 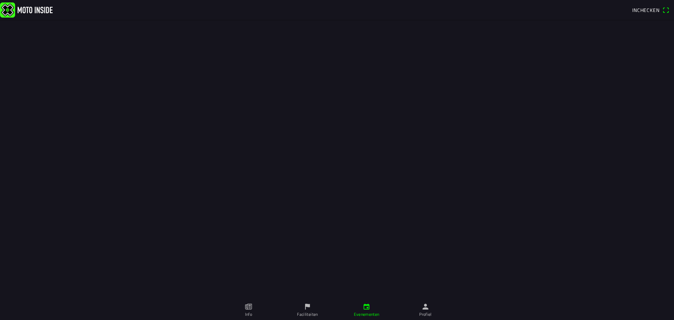 I want to click on span: Inchecken, so click(x=646, y=10).